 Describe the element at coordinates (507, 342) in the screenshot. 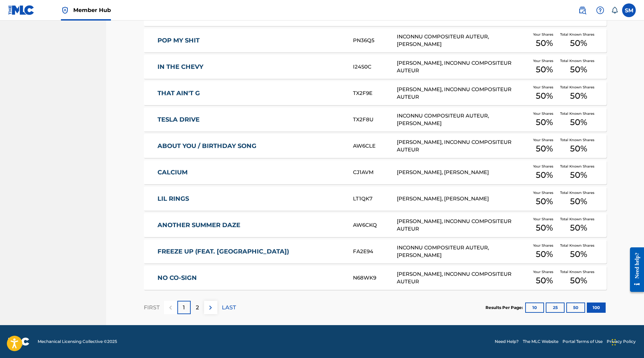

I see `a: Need Help?` at that location.